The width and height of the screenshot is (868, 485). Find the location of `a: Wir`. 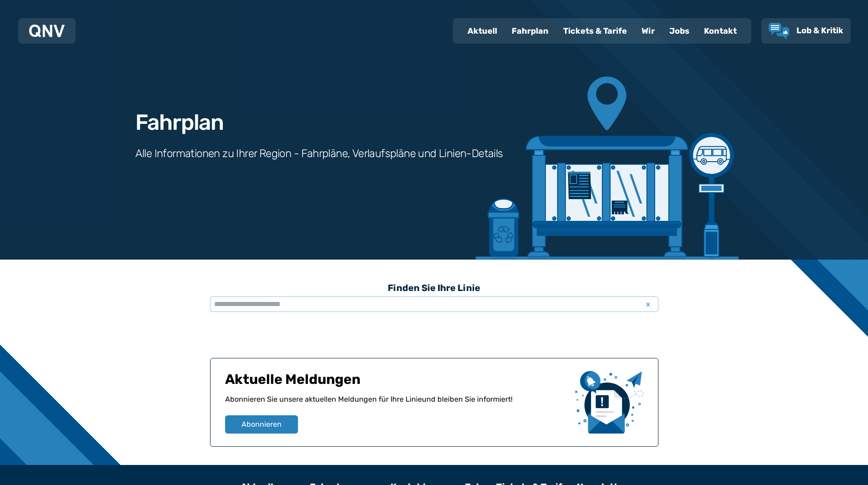

a: Wir is located at coordinates (648, 31).